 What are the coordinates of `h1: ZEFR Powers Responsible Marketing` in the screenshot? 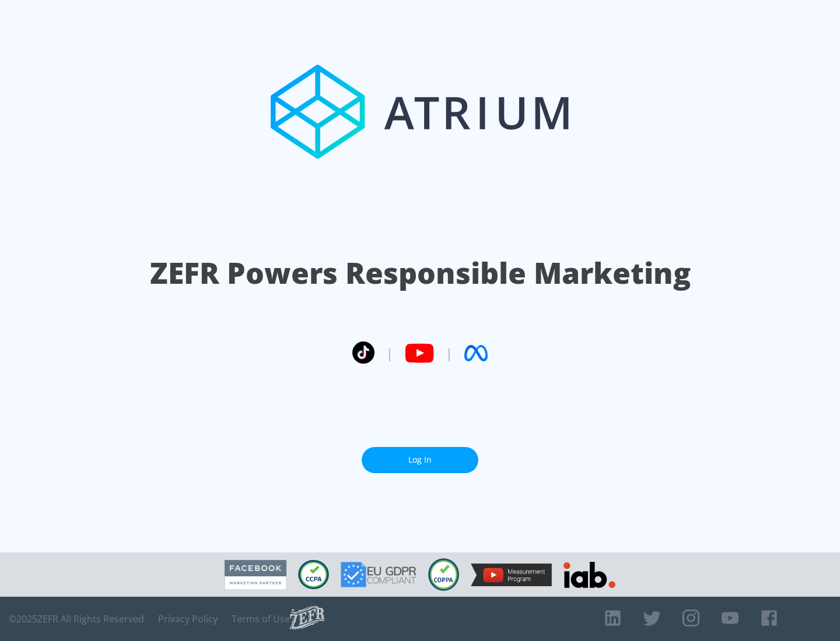 It's located at (420, 273).